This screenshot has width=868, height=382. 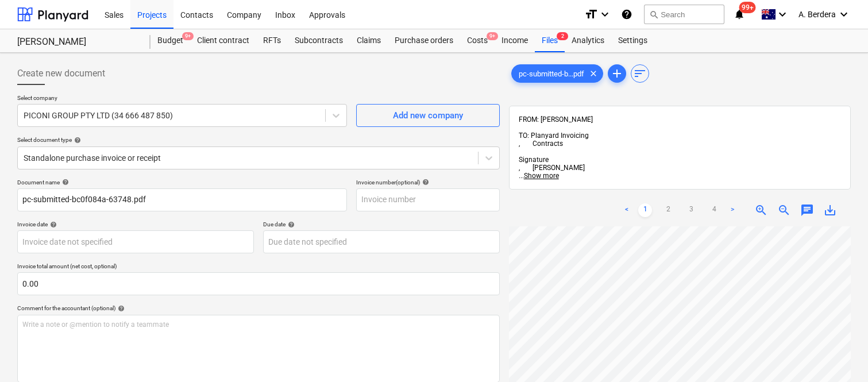 What do you see at coordinates (588, 41) in the screenshot?
I see `div: Analytics` at bounding box center [588, 41].